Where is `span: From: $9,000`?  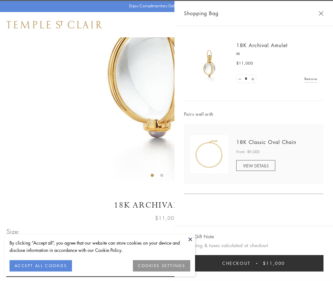
span: From: $9,000 is located at coordinates (248, 152).